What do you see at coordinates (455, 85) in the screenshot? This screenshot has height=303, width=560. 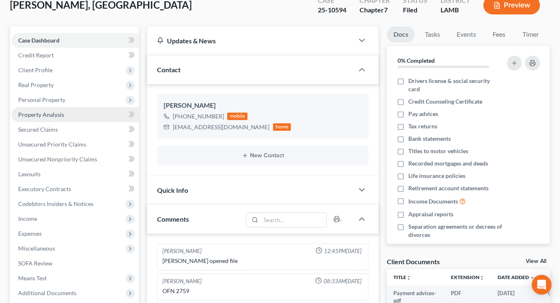 I see `span: Drivers license & social security card` at bounding box center [455, 85].